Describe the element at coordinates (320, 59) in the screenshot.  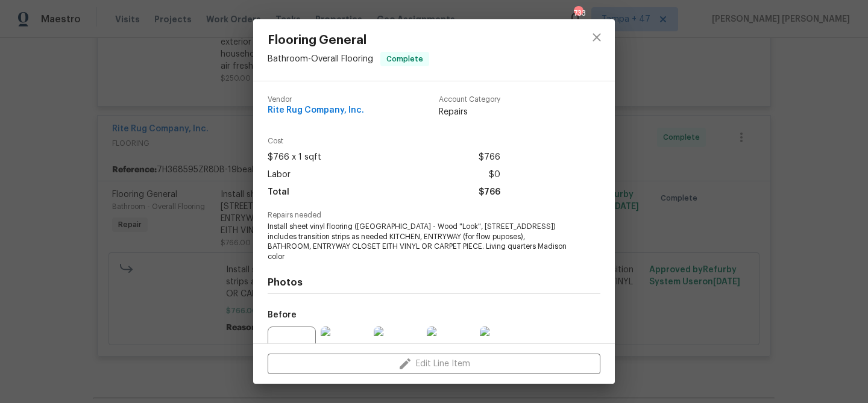
I see `span: Bathroom - Overall Flooring` at that location.